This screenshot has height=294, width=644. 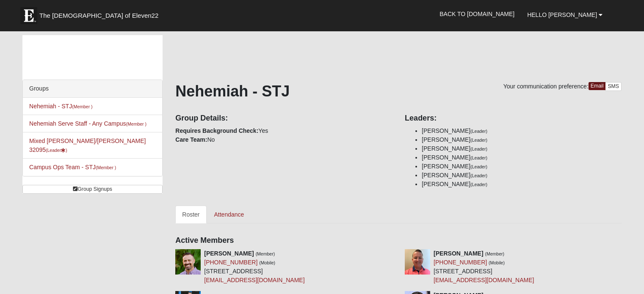 What do you see at coordinates (190, 215) in the screenshot?
I see `a: Roster` at bounding box center [190, 215].